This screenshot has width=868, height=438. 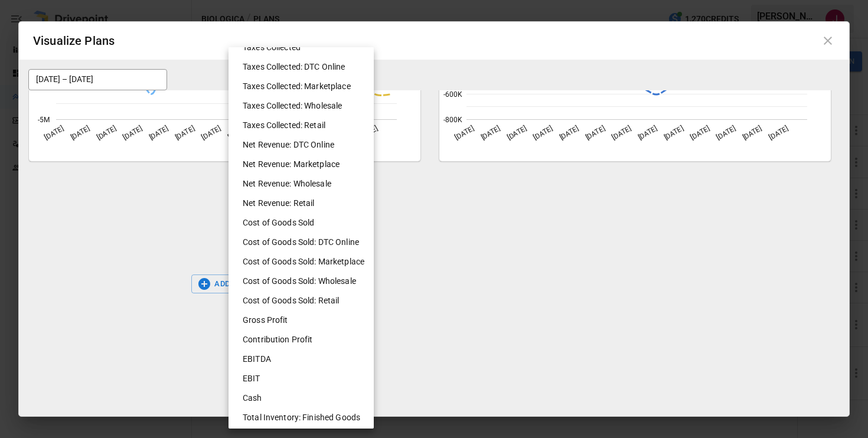 What do you see at coordinates (306, 300) in the screenshot?
I see `li: Cost of Goods Sold: Retail` at bounding box center [306, 300].